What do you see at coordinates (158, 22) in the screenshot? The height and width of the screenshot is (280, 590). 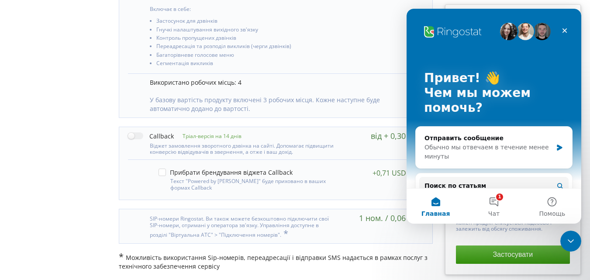 I see `div: Закрыть` at bounding box center [158, 22].